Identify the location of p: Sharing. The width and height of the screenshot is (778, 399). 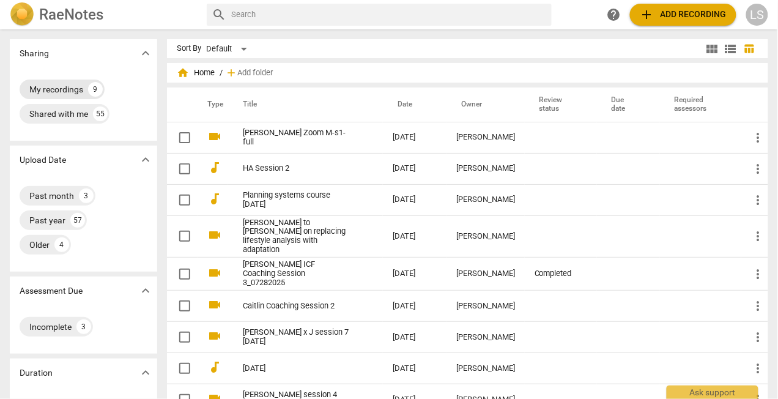
(34, 53).